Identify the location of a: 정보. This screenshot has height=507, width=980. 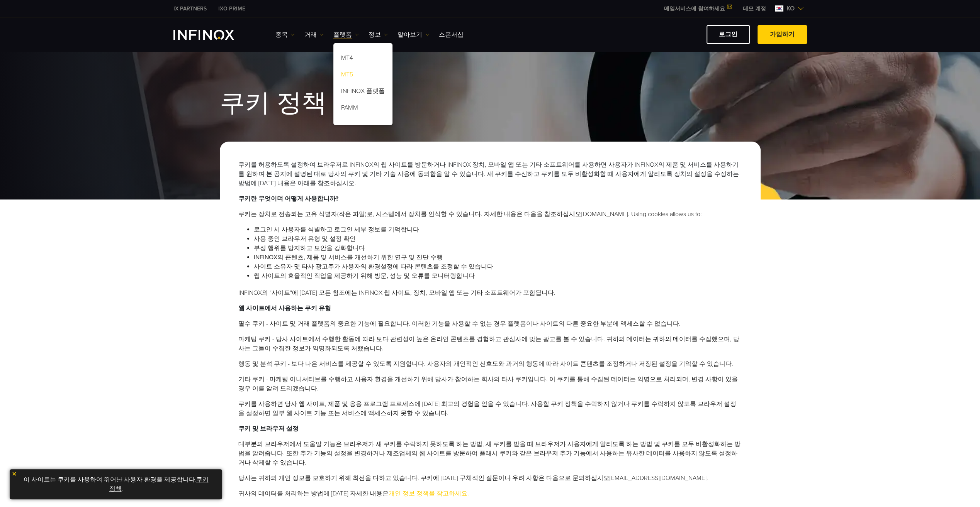
(378, 34).